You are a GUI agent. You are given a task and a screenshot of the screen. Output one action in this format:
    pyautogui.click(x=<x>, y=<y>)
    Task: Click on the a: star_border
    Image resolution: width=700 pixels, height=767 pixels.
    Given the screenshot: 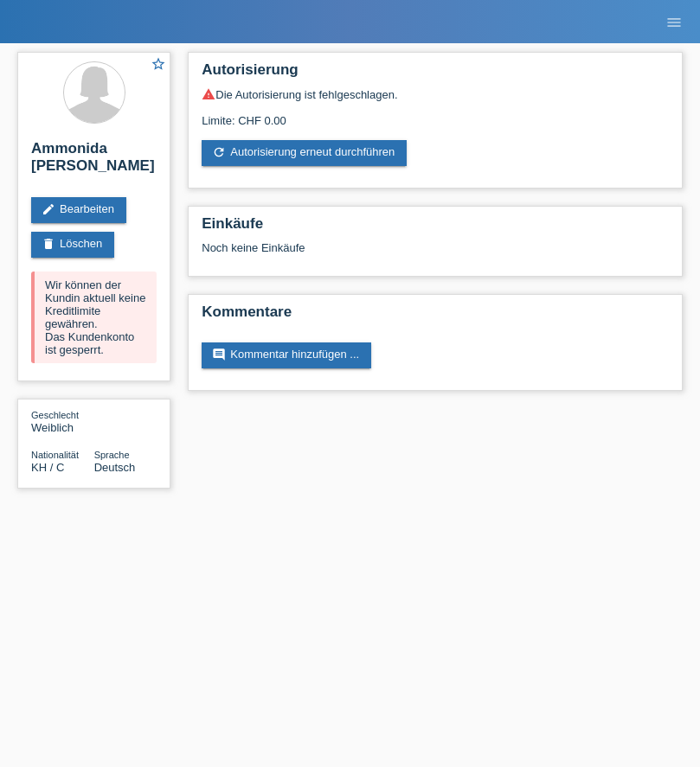 What is the action you would take?
    pyautogui.click(x=158, y=65)
    